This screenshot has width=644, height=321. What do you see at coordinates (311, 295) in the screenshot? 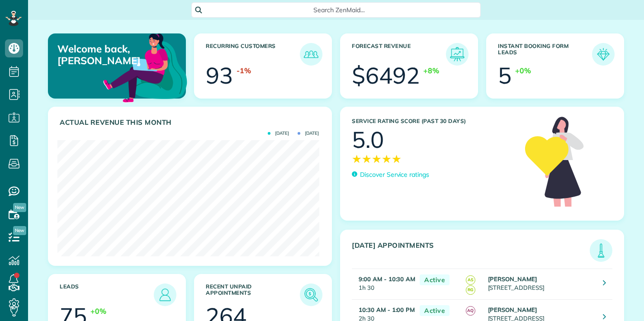
I see `img: icon_unpaid_appointments-47b8ce3997adf2238b356f14209ab4cced10bd1f174958f3ca8f1d0dd7fffeee.png` at bounding box center [311, 295].